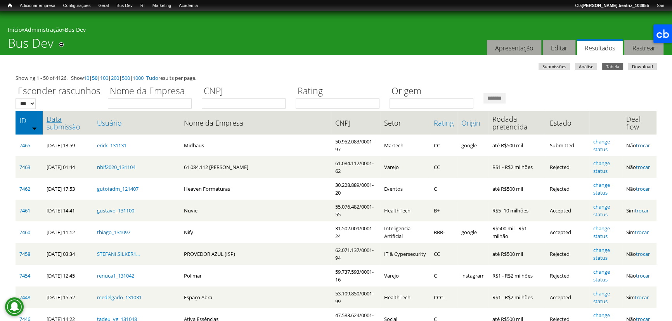 This screenshot has height=321, width=672. What do you see at coordinates (25, 254) in the screenshot?
I see `a: 7458` at bounding box center [25, 254].